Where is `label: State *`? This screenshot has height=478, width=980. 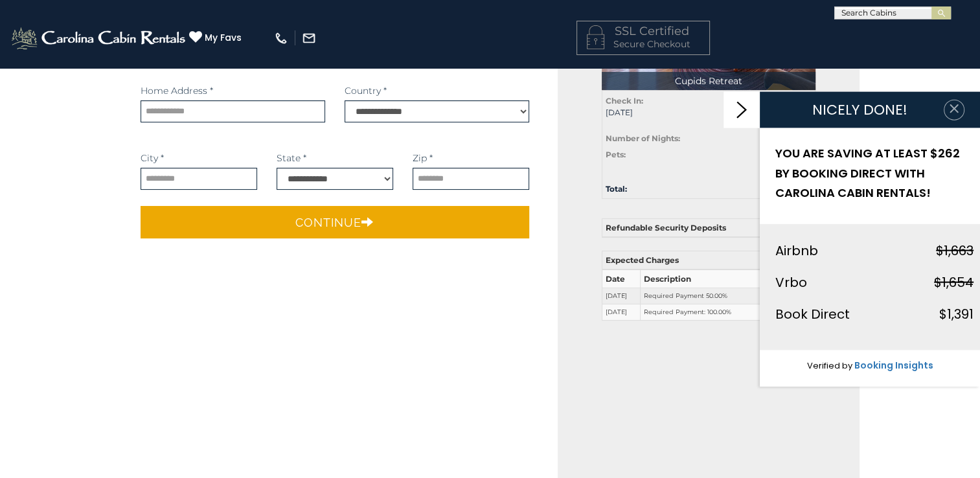
label: State * is located at coordinates (291, 158).